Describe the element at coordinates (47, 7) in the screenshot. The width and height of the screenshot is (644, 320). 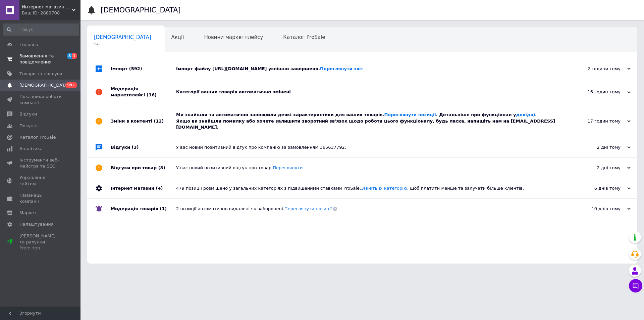
I see `span: Интернет магазин Z-Shop` at that location.